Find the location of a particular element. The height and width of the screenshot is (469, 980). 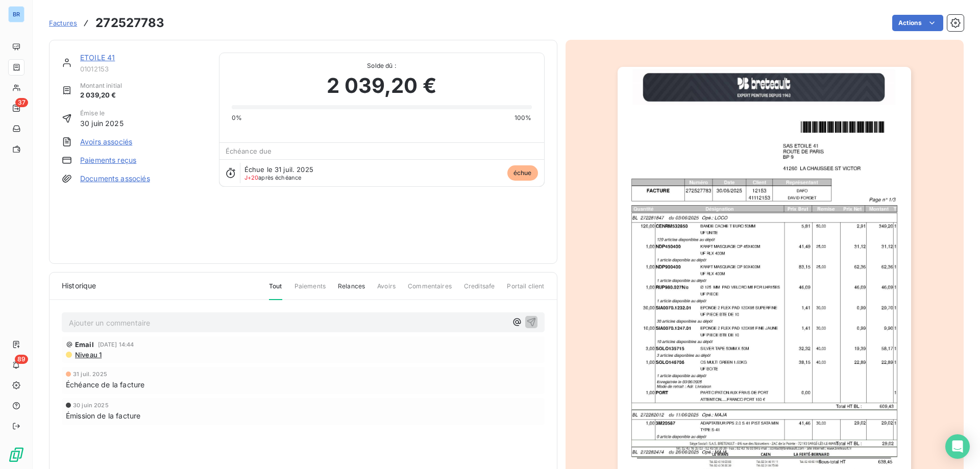

span: Relances is located at coordinates (351, 290).